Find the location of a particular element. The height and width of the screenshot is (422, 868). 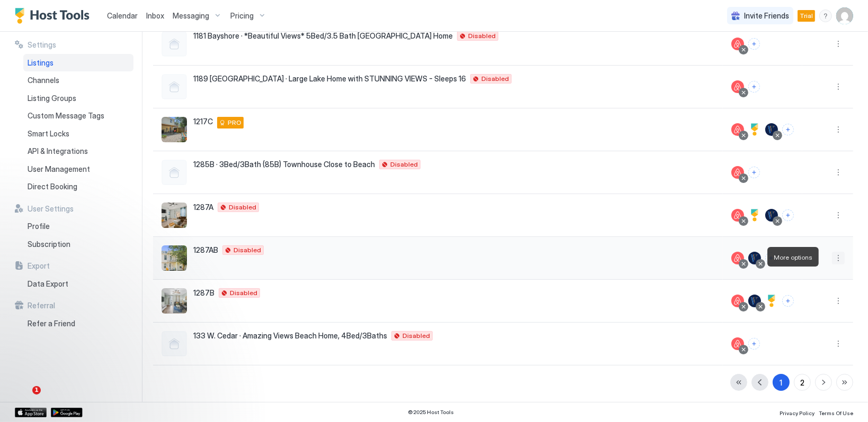

a: Host Tools Logo is located at coordinates (55, 16).